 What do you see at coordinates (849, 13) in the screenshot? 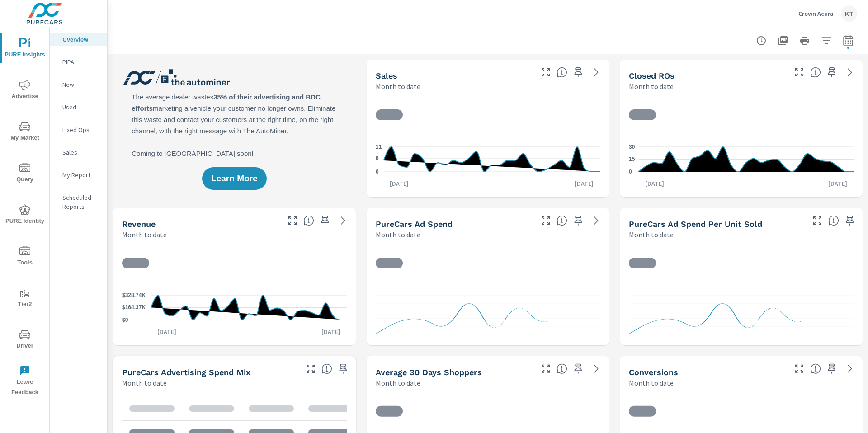
I see `div: KT` at bounding box center [849, 13].